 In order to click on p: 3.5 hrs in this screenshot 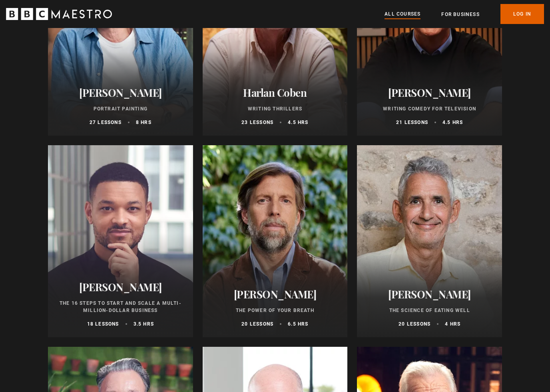, I will do `click(143, 324)`.